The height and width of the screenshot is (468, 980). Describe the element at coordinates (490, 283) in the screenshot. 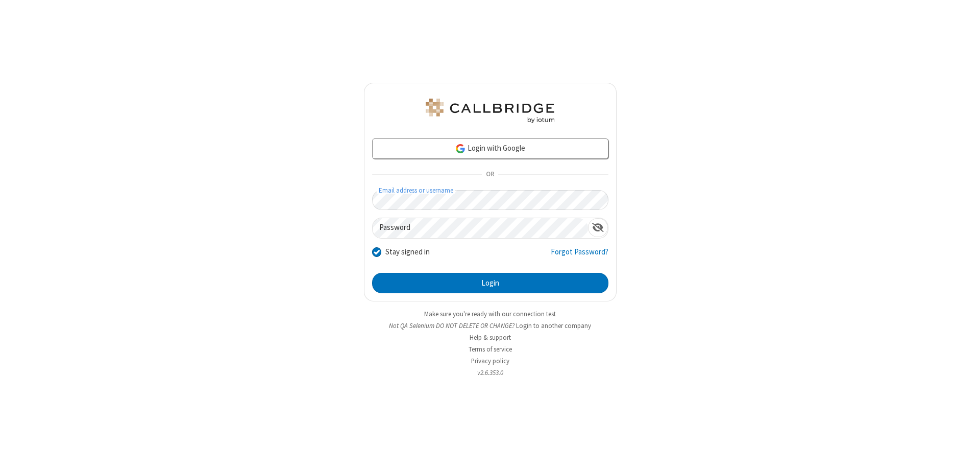

I see `button: Login` at that location.